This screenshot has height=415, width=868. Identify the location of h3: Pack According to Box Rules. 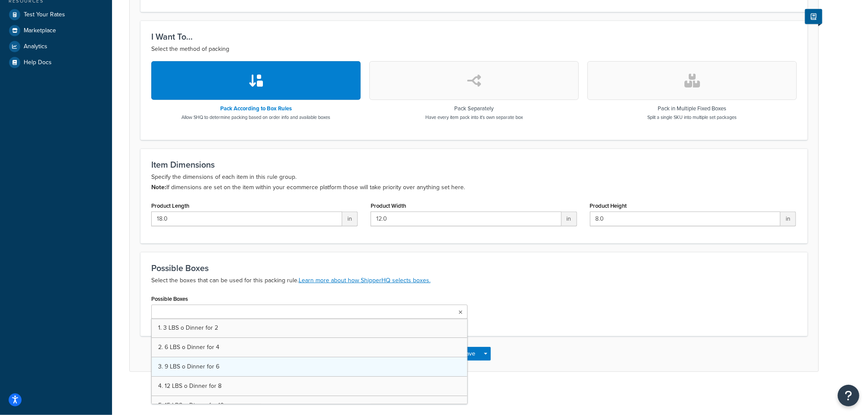
(256, 109).